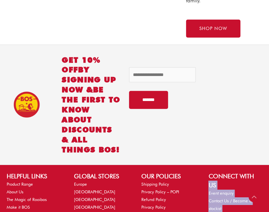 The image size is (269, 212). I want to click on h2: GLOBAL STORES, so click(101, 176).